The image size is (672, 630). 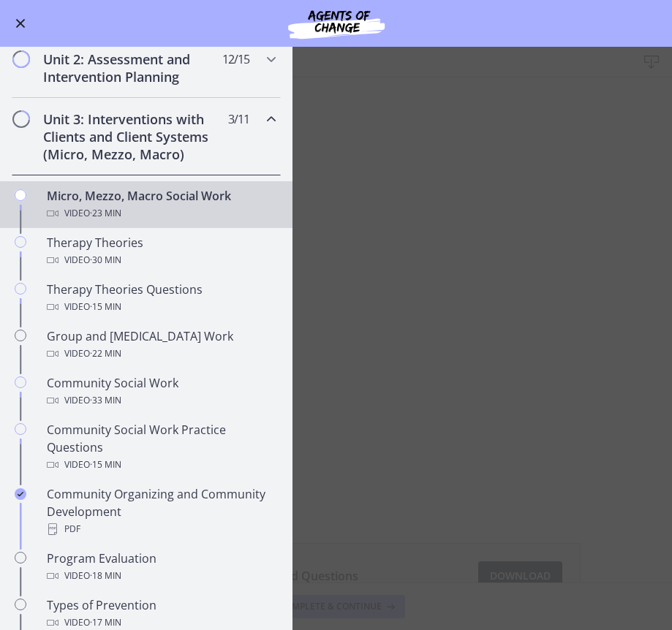 I want to click on div: Program Evaluation, so click(x=161, y=567).